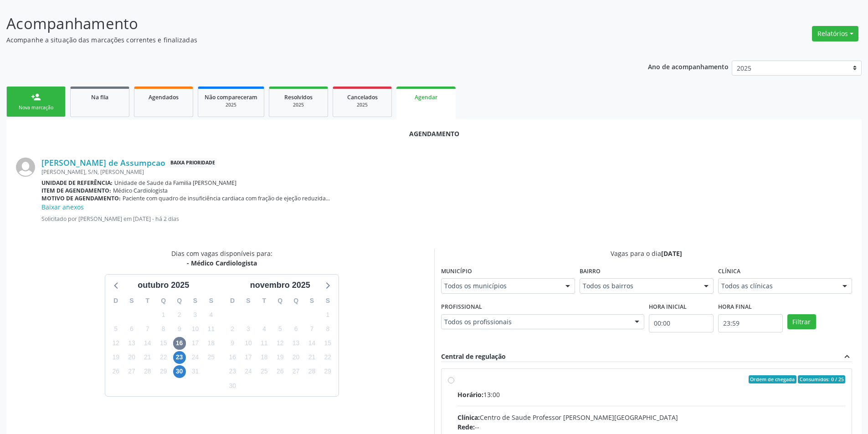  What do you see at coordinates (462, 307) in the screenshot?
I see `label: Profissional` at bounding box center [462, 307].